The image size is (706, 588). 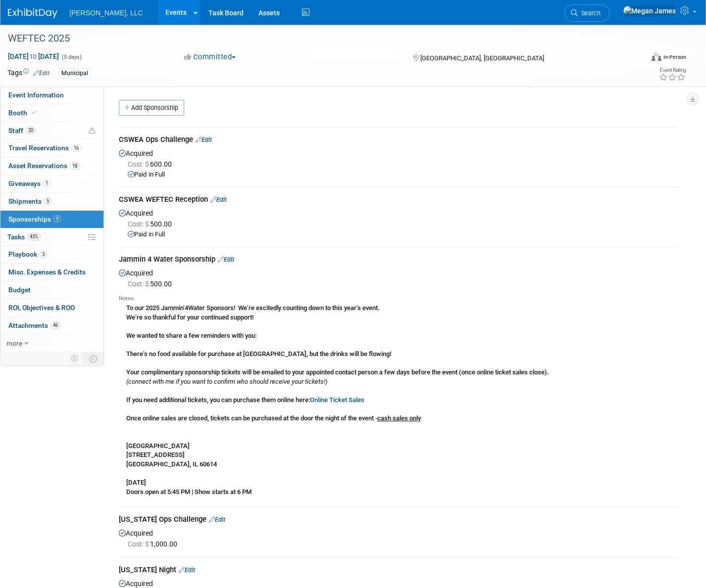 I want to click on span: Playbook, so click(x=28, y=254).